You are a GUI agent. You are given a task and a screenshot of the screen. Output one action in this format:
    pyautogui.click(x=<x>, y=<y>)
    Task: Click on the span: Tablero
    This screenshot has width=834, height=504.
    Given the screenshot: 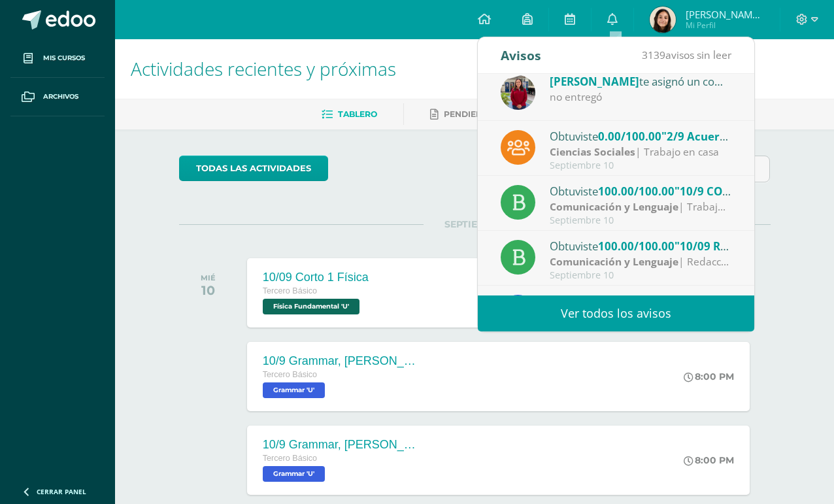 What is the action you would take?
    pyautogui.click(x=358, y=114)
    